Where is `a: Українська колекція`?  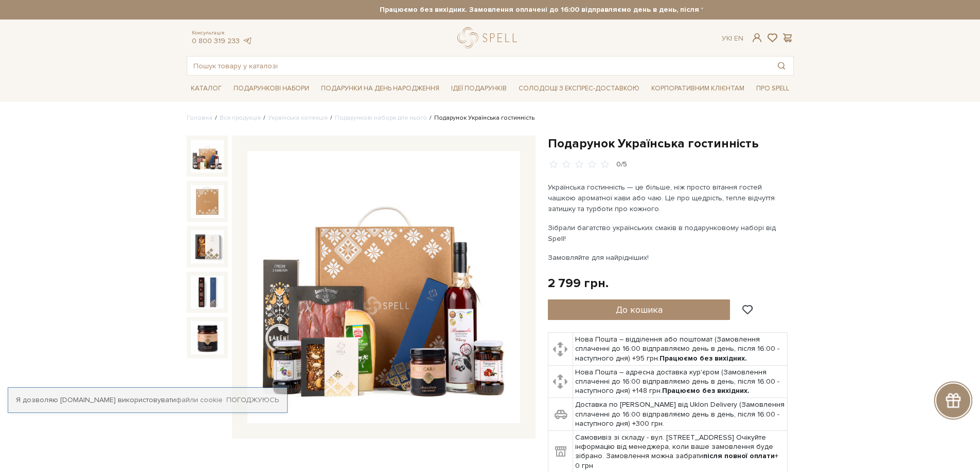
a: Українська колекція is located at coordinates (298, 117).